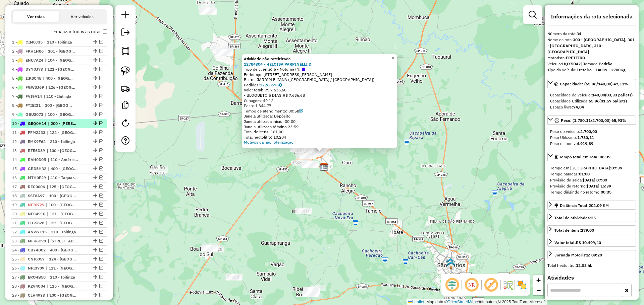 Image resolution: width=644 pixels, height=305 pixels. What do you see at coordinates (37, 250) in the screenshot?
I see `span: CBY4D02` at bounding box center [37, 250].